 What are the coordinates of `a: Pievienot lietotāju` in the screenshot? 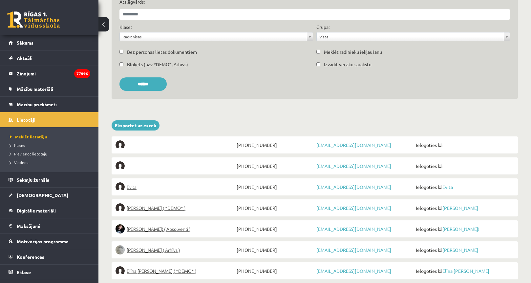 It's located at (51, 154).